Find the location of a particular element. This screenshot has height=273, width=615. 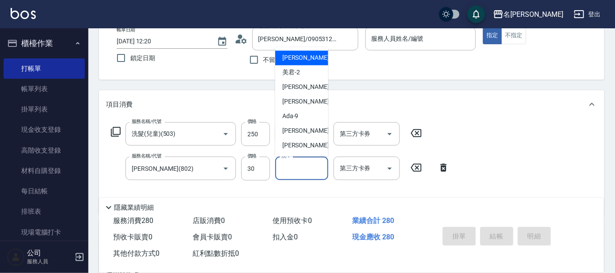

p: 隱藏業績明細 is located at coordinates (134, 207).